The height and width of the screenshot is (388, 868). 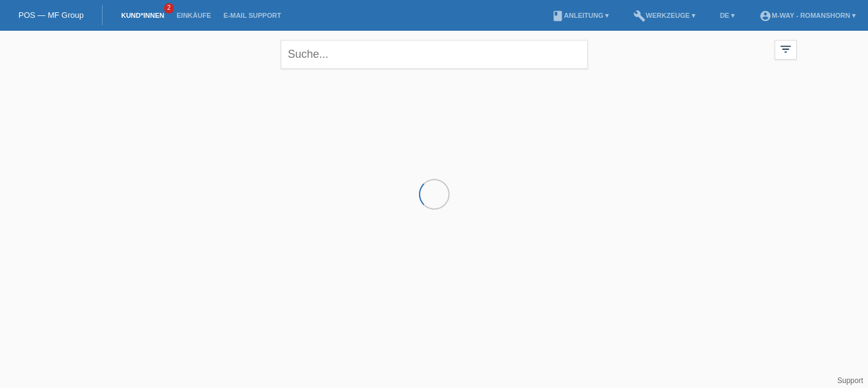 I want to click on i: book, so click(x=558, y=16).